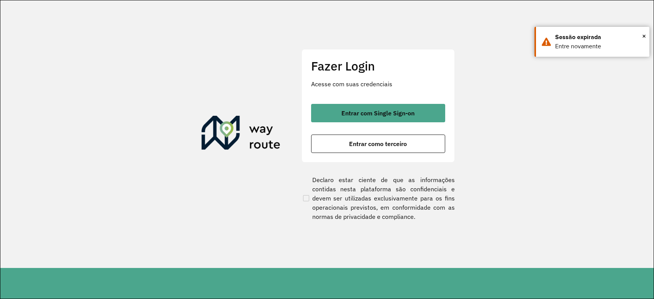 This screenshot has width=654, height=299. What do you see at coordinates (378, 66) in the screenshot?
I see `h2: Fazer Login` at bounding box center [378, 66].